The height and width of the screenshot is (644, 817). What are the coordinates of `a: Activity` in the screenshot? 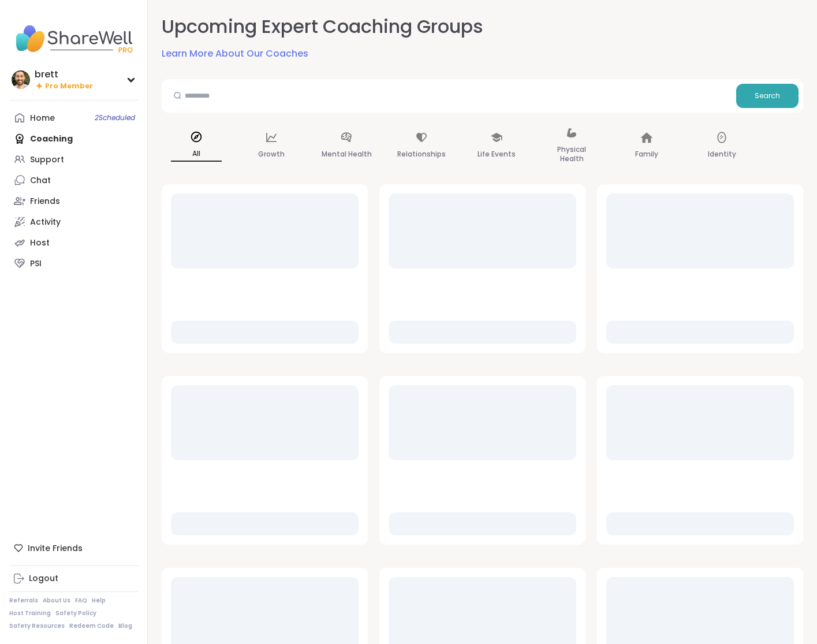 It's located at (74, 222).